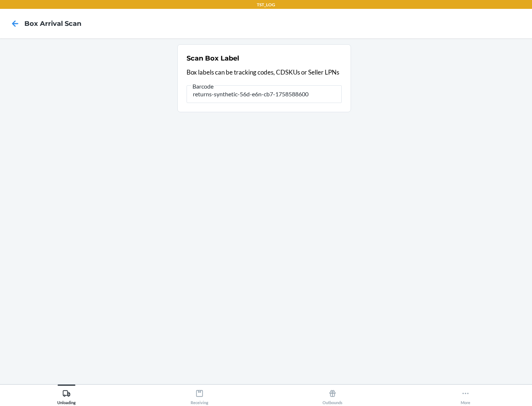 The width and height of the screenshot is (532, 406). I want to click on div: Outbounds, so click(333, 395).